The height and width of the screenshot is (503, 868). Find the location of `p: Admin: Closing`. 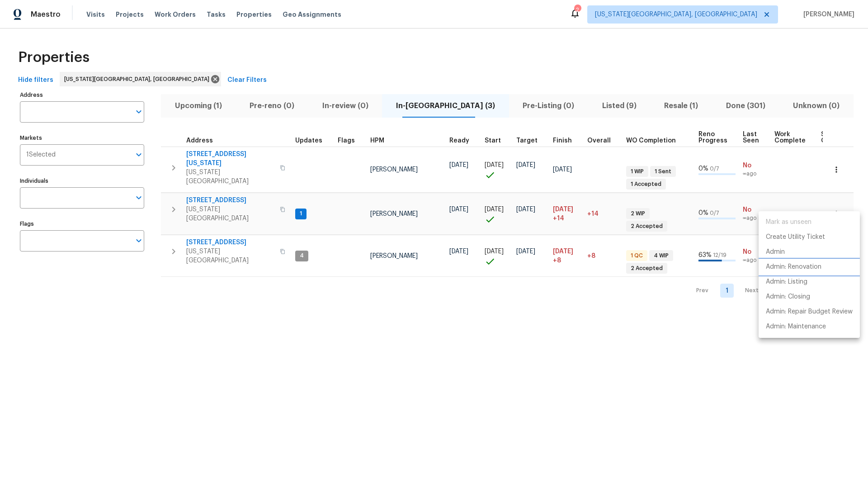

p: Admin: Closing is located at coordinates (788, 297).